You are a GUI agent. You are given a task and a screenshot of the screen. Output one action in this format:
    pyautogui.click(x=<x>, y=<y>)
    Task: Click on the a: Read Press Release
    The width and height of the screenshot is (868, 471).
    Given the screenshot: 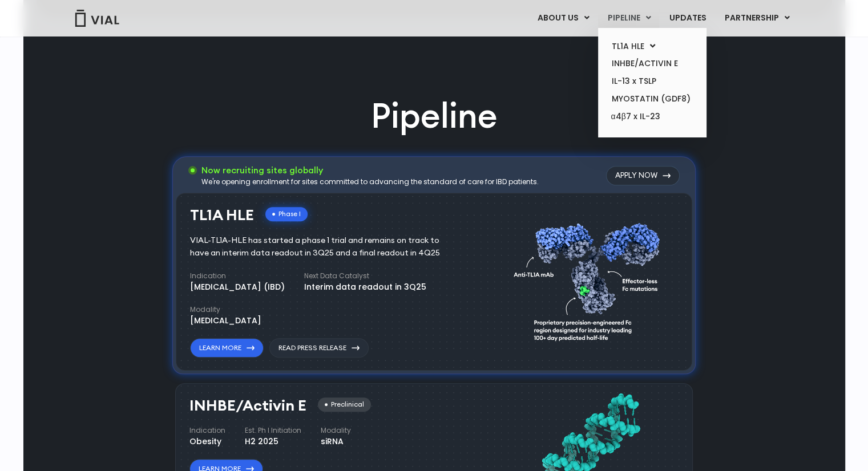 What is the action you would take?
    pyautogui.click(x=319, y=348)
    